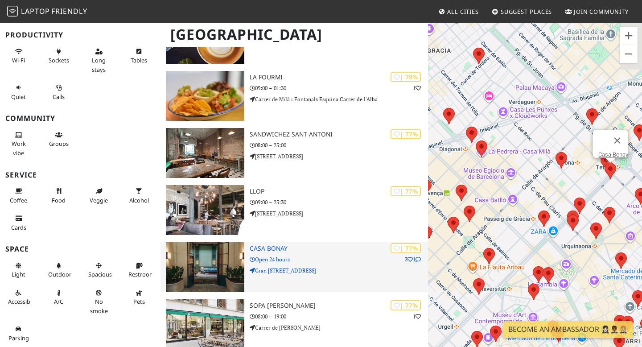  What do you see at coordinates (139, 195) in the screenshot?
I see `button: Alcohol` at bounding box center [139, 195].